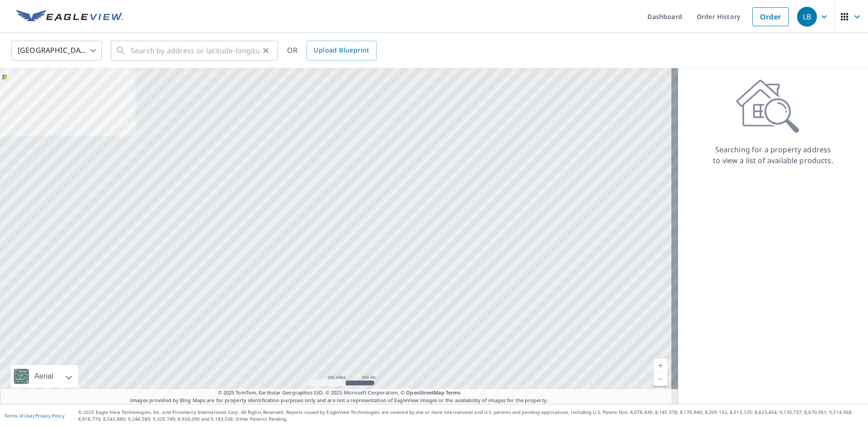  What do you see at coordinates (332, 50) in the screenshot?
I see `div: OR` at bounding box center [332, 50].